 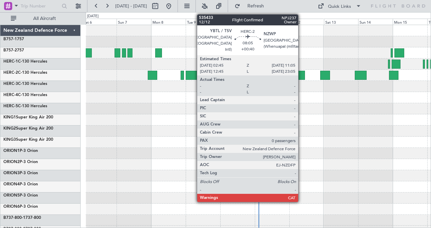 I want to click on div: Quick Links, so click(x=339, y=7).